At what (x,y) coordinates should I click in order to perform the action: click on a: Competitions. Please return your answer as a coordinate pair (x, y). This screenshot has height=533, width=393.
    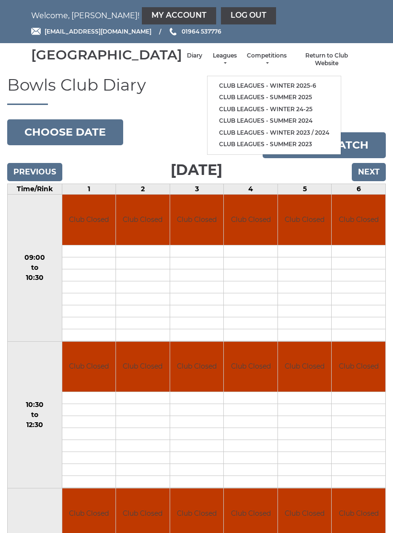
    Looking at the image, I should click on (266, 59).